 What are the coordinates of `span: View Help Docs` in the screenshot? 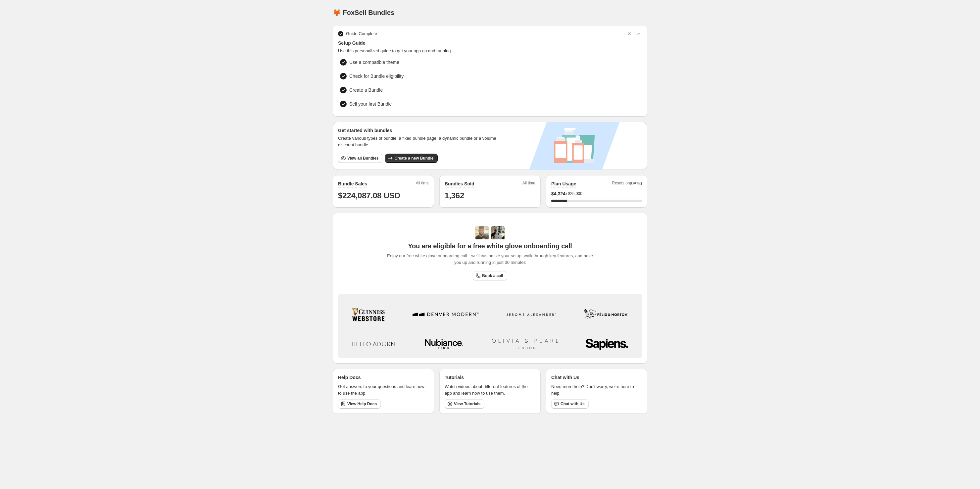 It's located at (362, 404).